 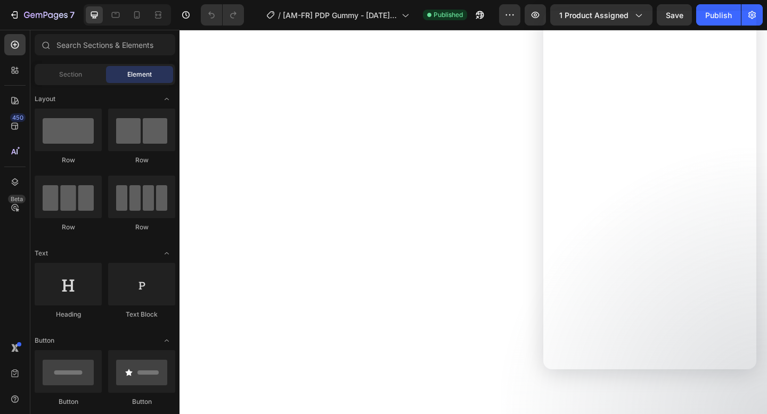 I want to click on span: Section, so click(x=70, y=75).